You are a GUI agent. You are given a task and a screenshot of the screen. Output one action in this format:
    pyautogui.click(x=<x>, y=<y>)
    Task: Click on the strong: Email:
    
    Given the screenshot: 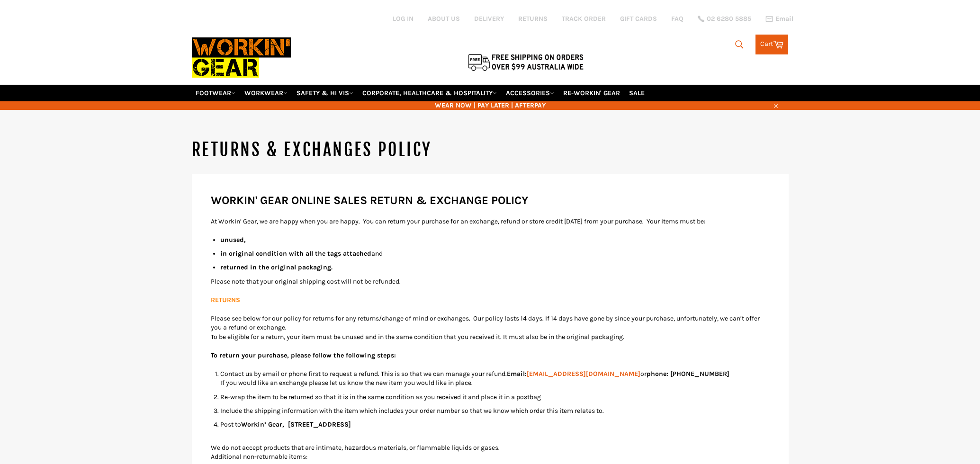 What is the action you would take?
    pyautogui.click(x=574, y=374)
    